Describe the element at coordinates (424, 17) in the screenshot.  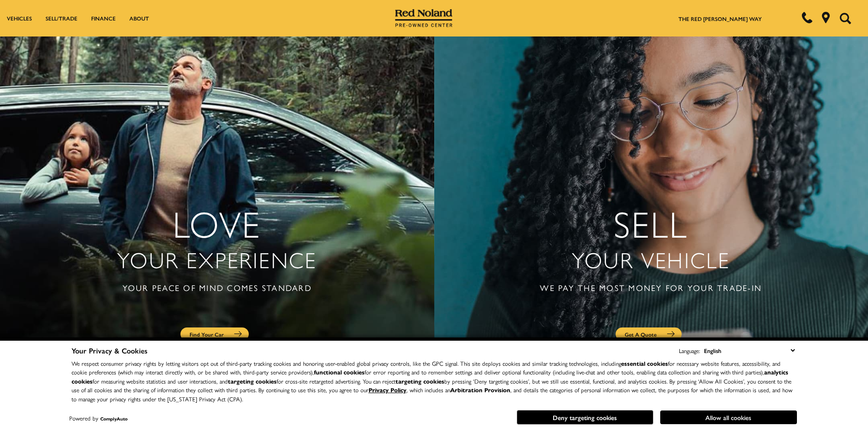
I see `a: Red Noland Pre-Owned` at that location.